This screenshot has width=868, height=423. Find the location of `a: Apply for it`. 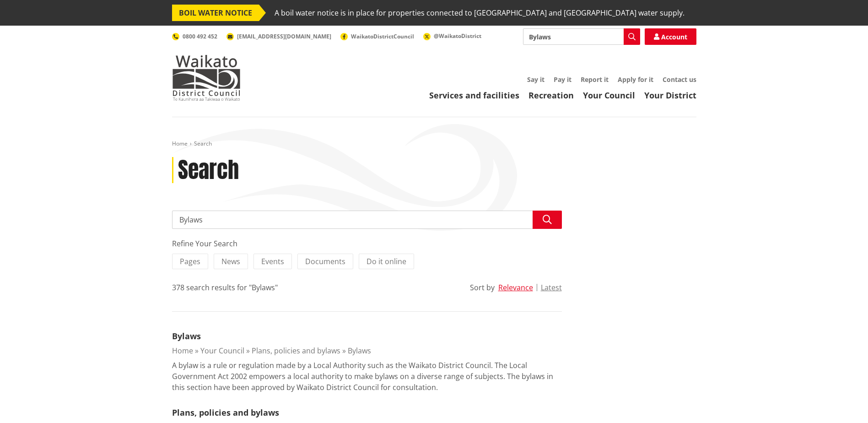

a: Apply for it is located at coordinates (636, 79).